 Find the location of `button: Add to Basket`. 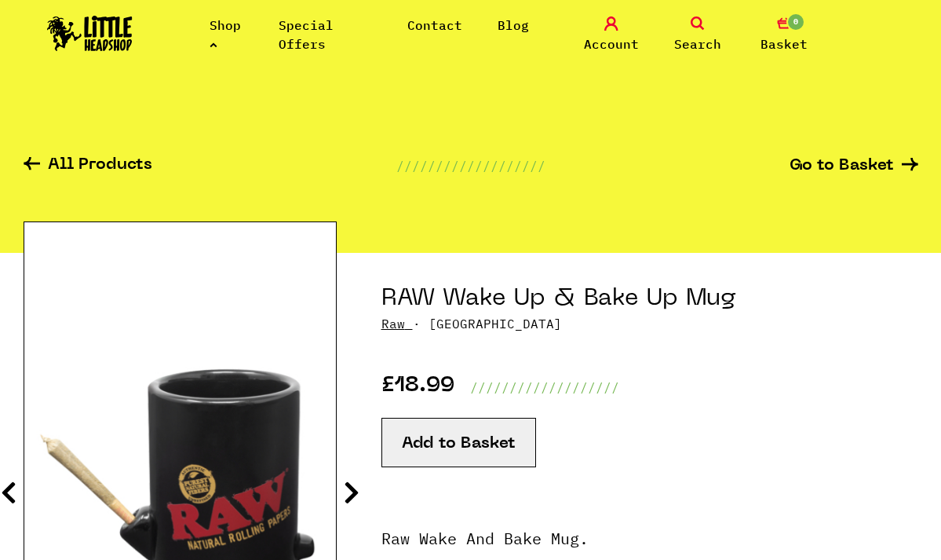

button: Add to Basket is located at coordinates (458, 442).